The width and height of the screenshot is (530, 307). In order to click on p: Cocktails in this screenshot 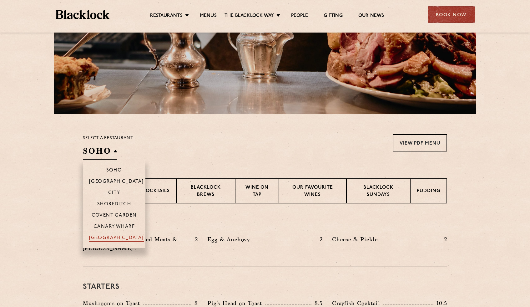, I will do `click(156, 191)`.